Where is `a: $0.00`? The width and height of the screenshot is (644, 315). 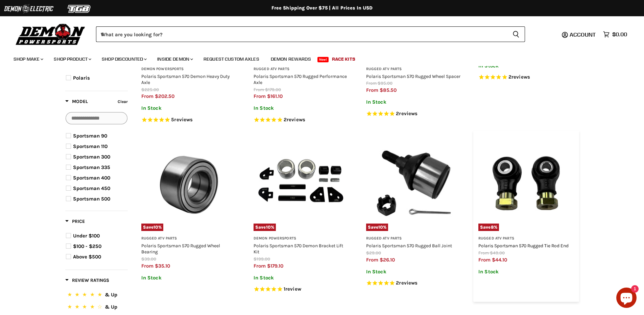
a: $0.00 is located at coordinates (615, 34).